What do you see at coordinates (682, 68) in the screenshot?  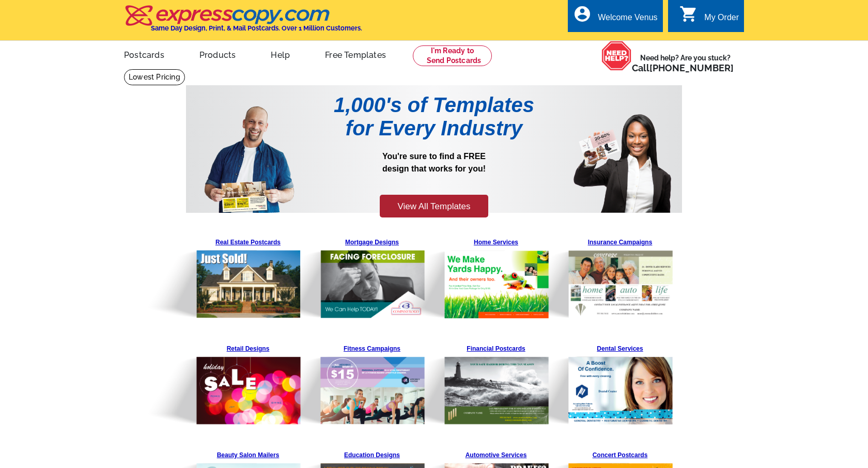 I see `span: Call` at bounding box center [682, 68].